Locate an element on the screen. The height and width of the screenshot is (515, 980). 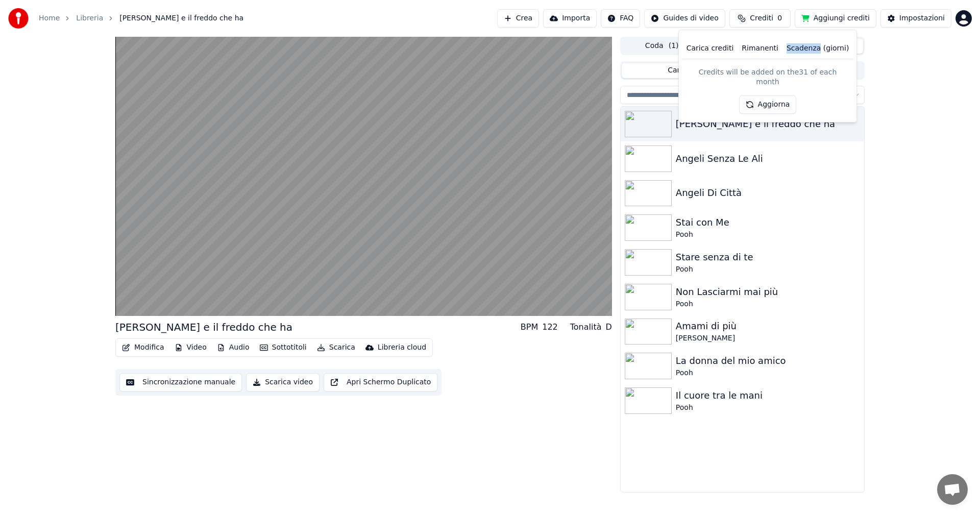
button: Impostazioni is located at coordinates (916, 18).